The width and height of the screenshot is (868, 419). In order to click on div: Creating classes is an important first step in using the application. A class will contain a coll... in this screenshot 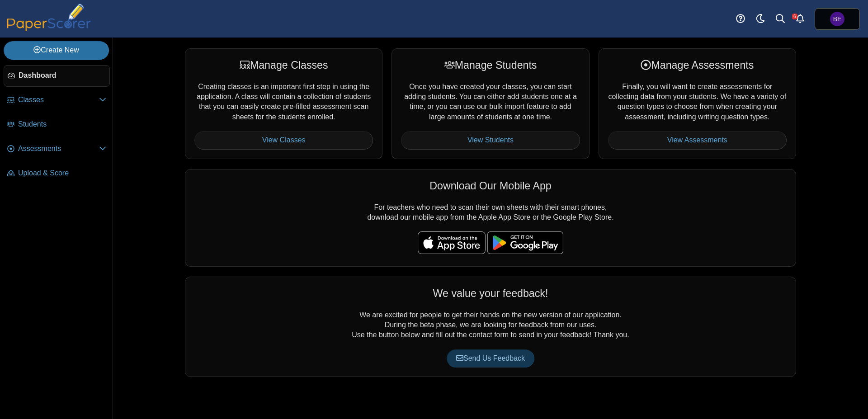, I will do `click(283, 103)`.